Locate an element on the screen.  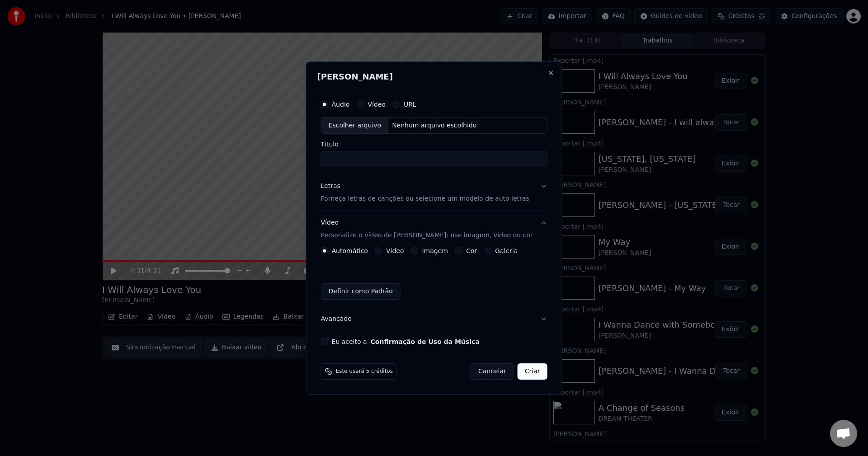
button: Avançado is located at coordinates (434, 319).